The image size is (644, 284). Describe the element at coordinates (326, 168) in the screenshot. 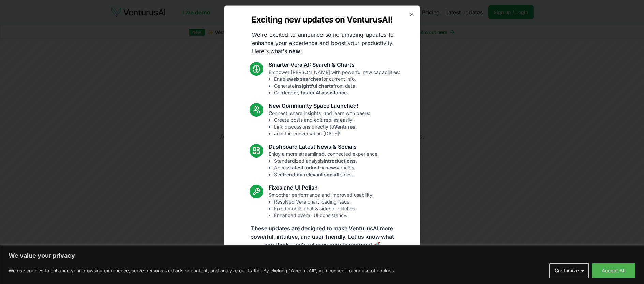

I see `li: Access articles.` at that location.